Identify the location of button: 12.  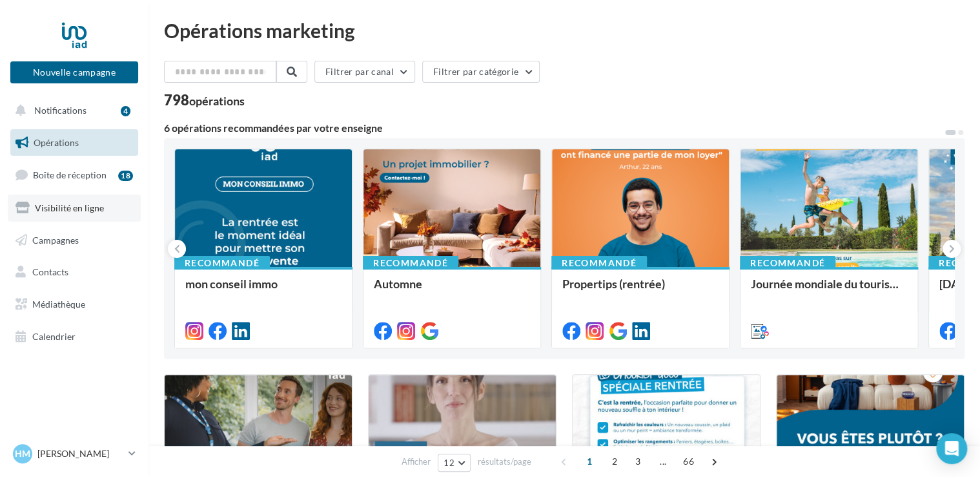
(454, 463).